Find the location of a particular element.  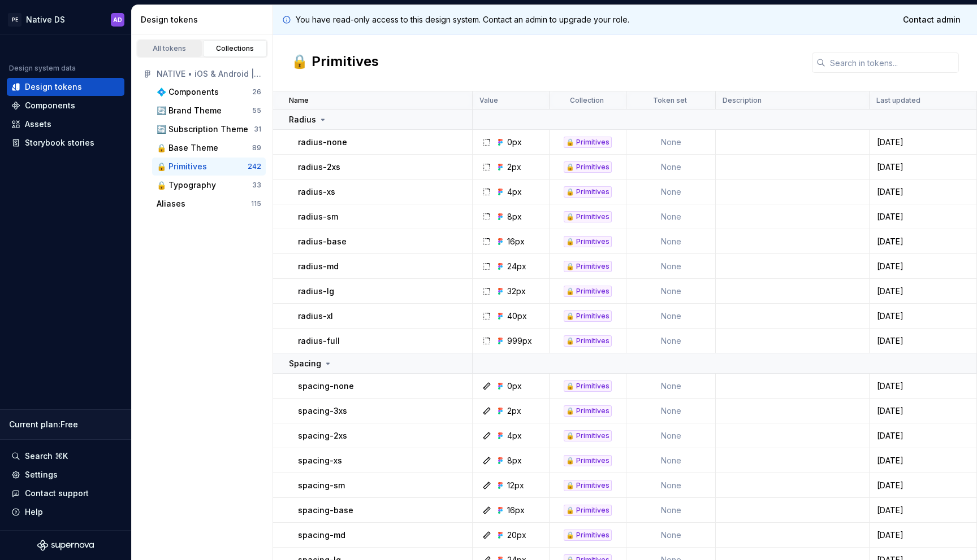

button: 🔒 Base Theme89 is located at coordinates (209, 148).